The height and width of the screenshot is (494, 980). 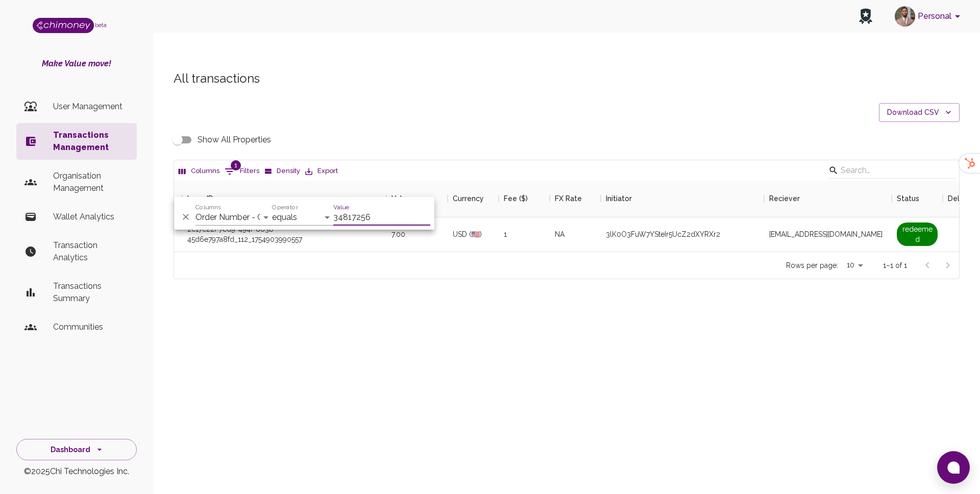 I want to click on div: 7.00, so click(x=417, y=235).